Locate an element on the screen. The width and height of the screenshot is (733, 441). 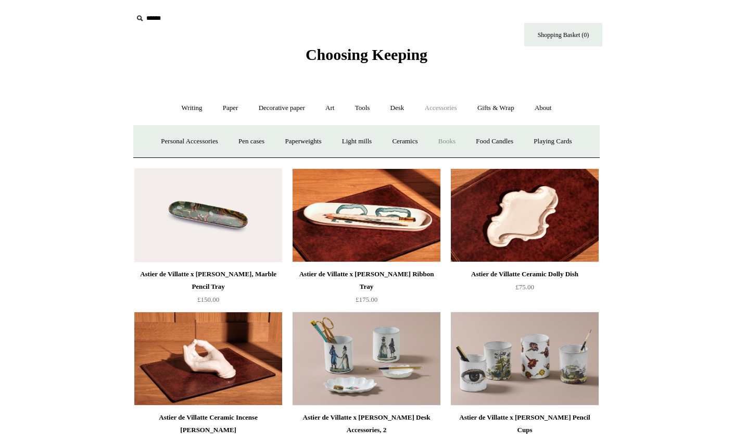
a: About is located at coordinates (543, 108).